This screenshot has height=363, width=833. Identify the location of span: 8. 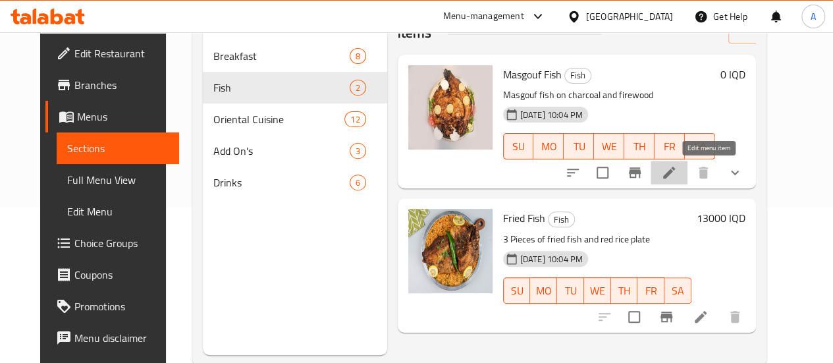
(357, 56).